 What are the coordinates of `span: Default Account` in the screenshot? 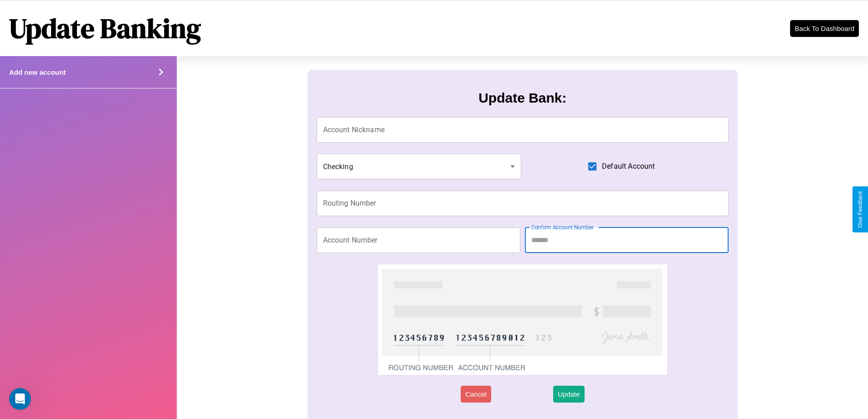 It's located at (628, 166).